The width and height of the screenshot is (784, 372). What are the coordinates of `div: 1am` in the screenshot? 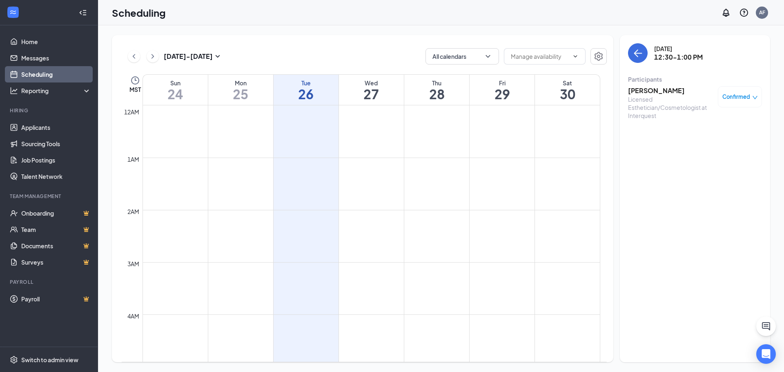 It's located at (133, 159).